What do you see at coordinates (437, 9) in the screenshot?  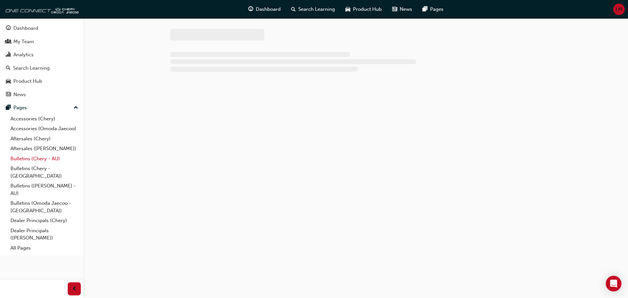 I see `span: Pages` at bounding box center [437, 9].